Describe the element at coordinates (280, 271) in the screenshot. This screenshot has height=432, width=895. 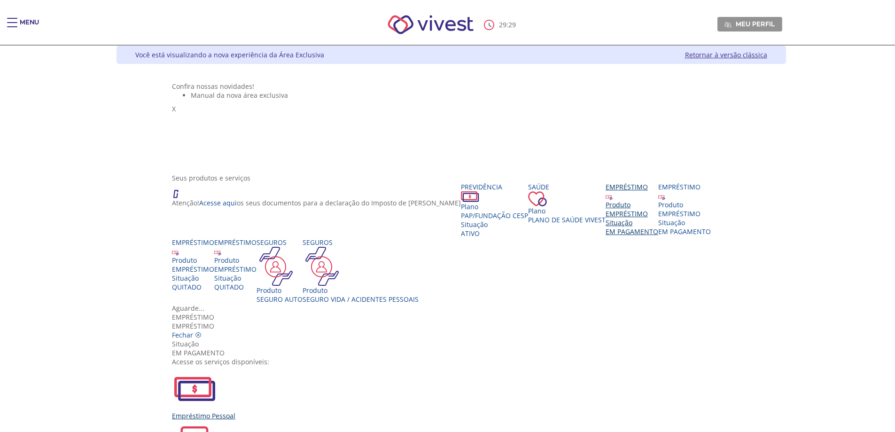
I see `a: Seguros Produto SEGURO AUTO` at that location.